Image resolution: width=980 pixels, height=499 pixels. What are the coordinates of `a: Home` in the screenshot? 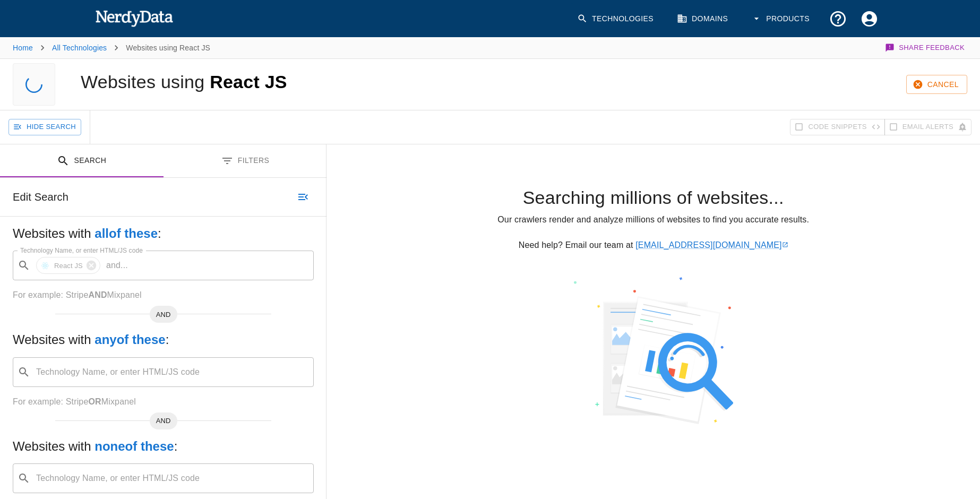 It's located at (23, 48).